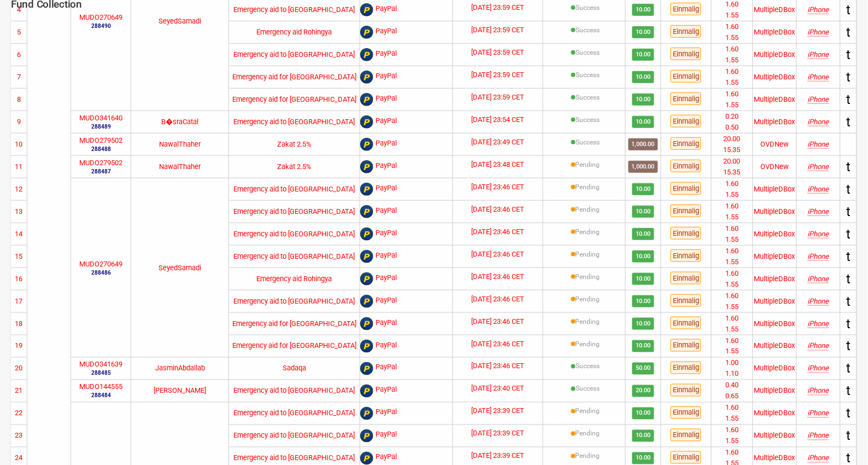  What do you see at coordinates (180, 122) in the screenshot?
I see `td: B�sraCatal` at bounding box center [180, 122].